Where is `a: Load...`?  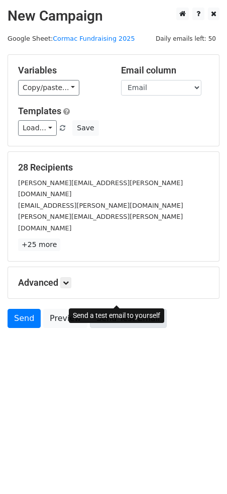
a: Load... is located at coordinates (37, 128).